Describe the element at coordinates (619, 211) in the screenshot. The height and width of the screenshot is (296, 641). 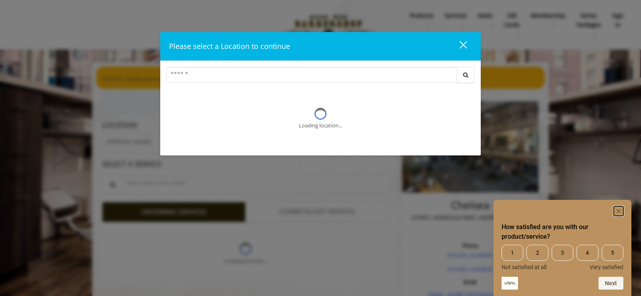
I see `button: Hide survey` at that location.